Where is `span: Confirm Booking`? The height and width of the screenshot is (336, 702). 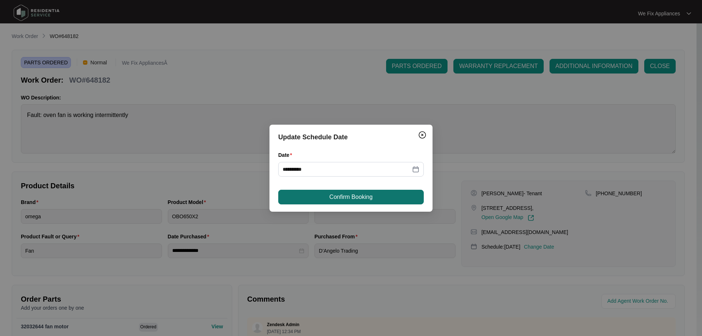
span: Confirm Booking is located at coordinates (351, 197).